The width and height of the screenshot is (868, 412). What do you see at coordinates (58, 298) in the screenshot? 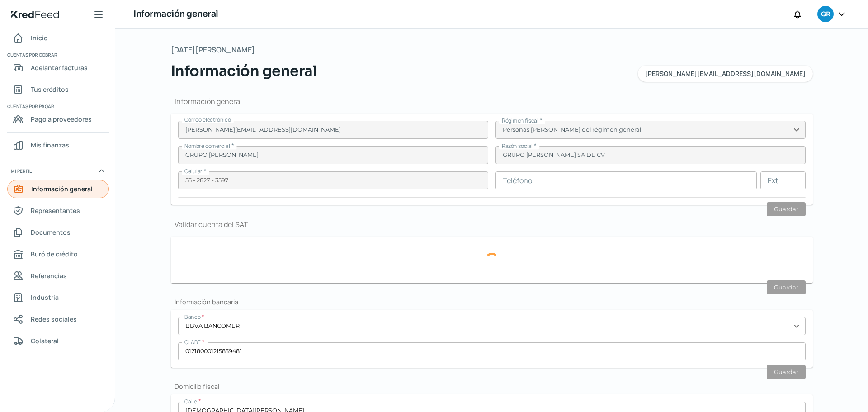
I see `a: Industria` at bounding box center [58, 298].